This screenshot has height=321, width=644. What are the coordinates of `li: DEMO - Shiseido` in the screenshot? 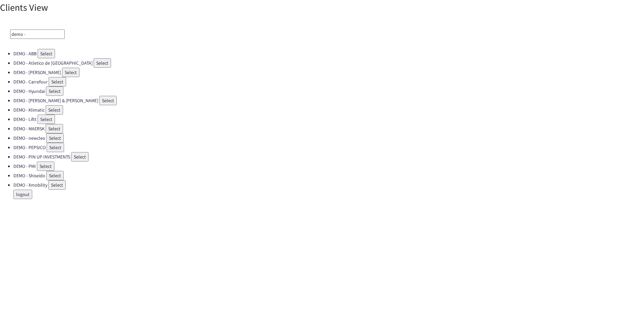 It's located at (328, 175).